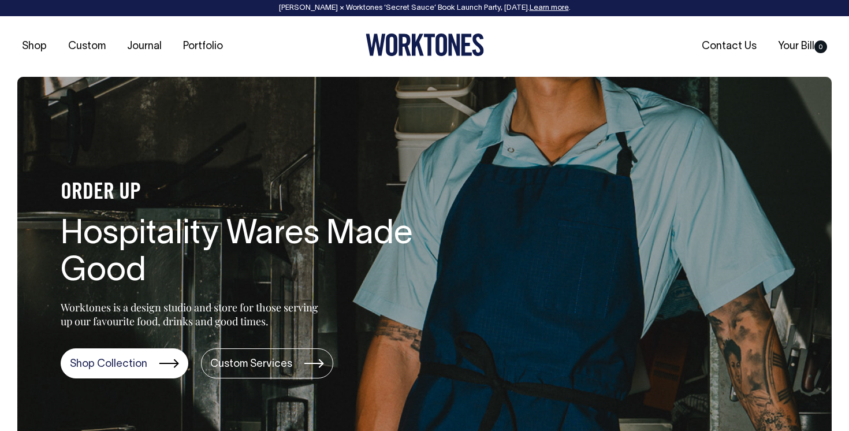 This screenshot has width=849, height=431. Describe the element at coordinates (203, 46) in the screenshot. I see `a: Portfolio` at that location.